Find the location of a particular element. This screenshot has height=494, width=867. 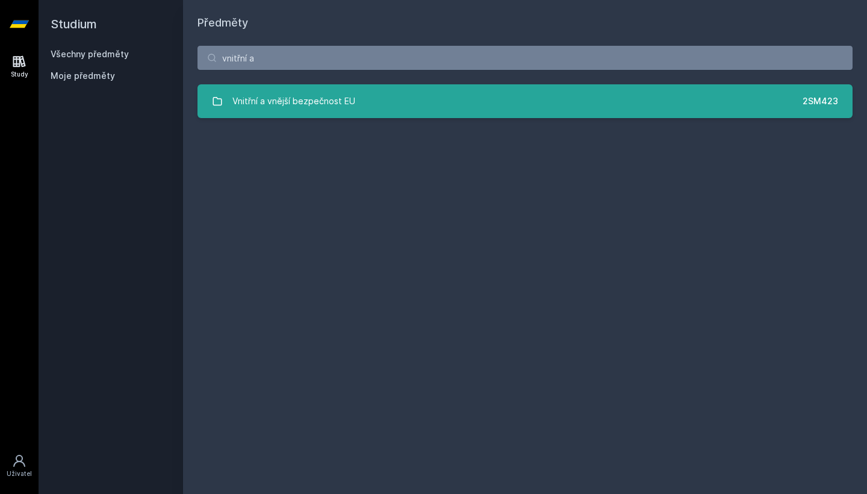

div: Study is located at coordinates (19, 74).